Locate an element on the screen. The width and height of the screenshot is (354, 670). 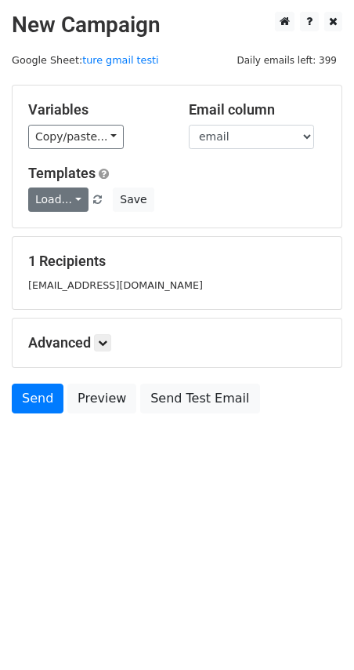
a: Load... is located at coordinates (58, 199).